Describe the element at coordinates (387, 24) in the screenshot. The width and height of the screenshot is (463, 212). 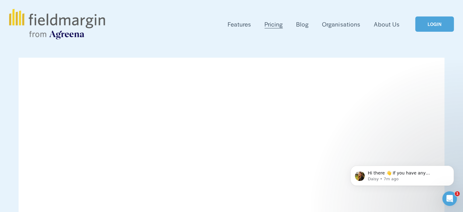
I see `a: About Us` at that location.